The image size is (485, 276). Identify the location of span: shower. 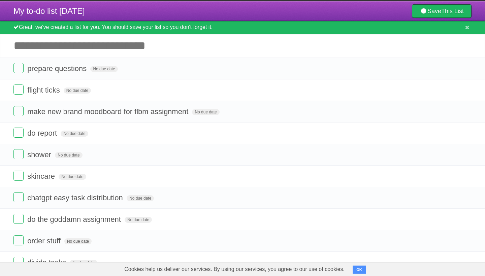
(40, 154).